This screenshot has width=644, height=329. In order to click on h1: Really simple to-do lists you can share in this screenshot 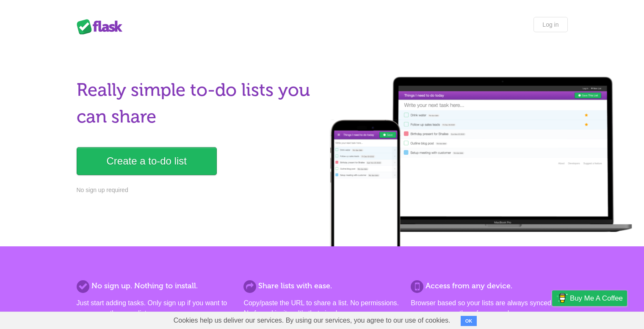, I will do `click(197, 104)`.